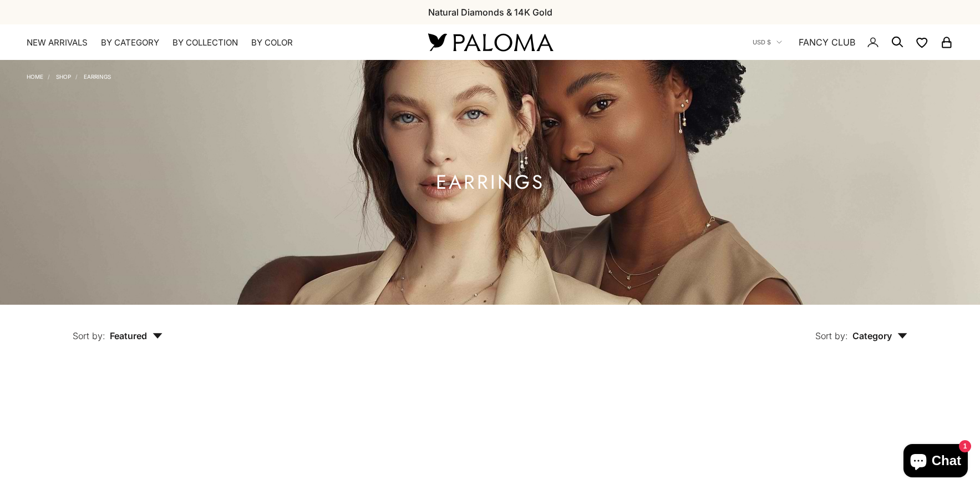 Image resolution: width=980 pixels, height=489 pixels. What do you see at coordinates (880, 336) in the screenshot?
I see `span: Category` at bounding box center [880, 336].